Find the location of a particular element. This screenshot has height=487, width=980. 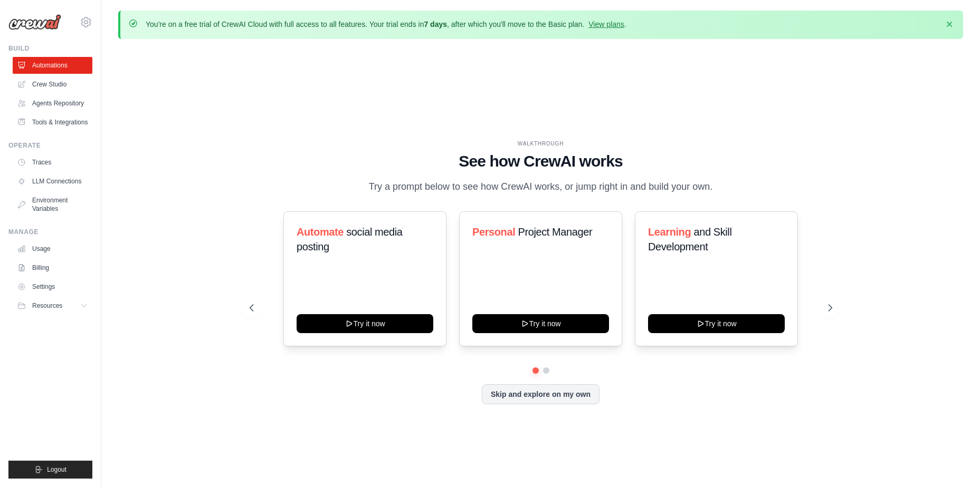

a: Usage is located at coordinates (52, 249).